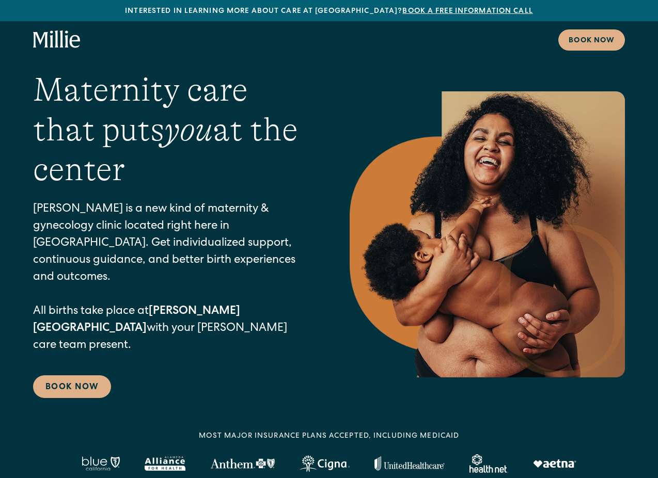 Image resolution: width=658 pixels, height=478 pixels. I want to click on em: you, so click(189, 130).